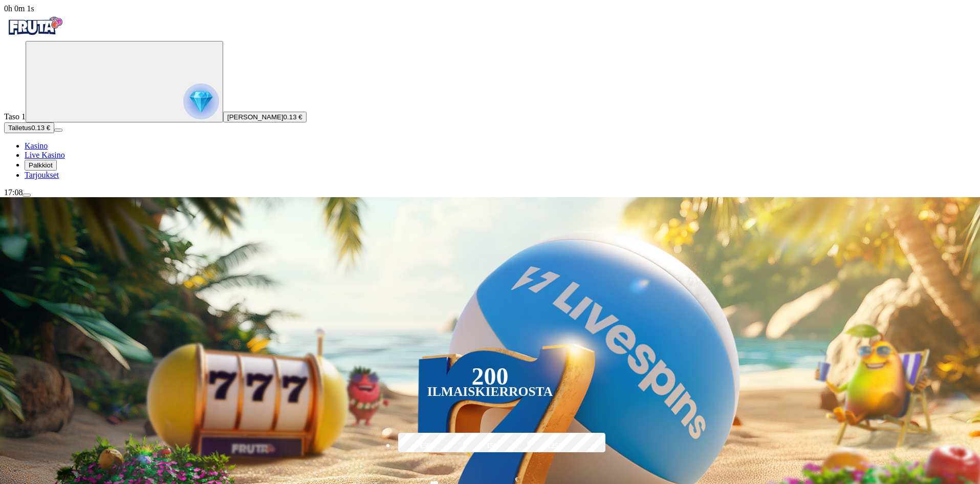 This screenshot has height=484, width=980. What do you see at coordinates (490, 446) in the screenshot?
I see `label: €150` at bounding box center [490, 446].